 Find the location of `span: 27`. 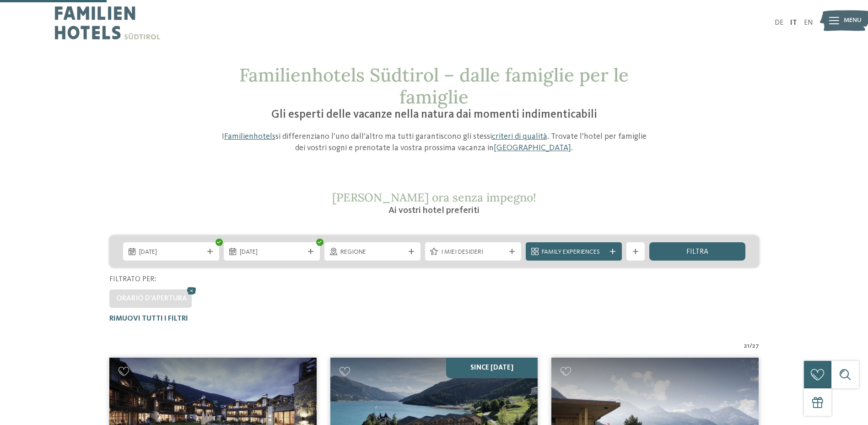

span: 27 is located at coordinates (755, 346).